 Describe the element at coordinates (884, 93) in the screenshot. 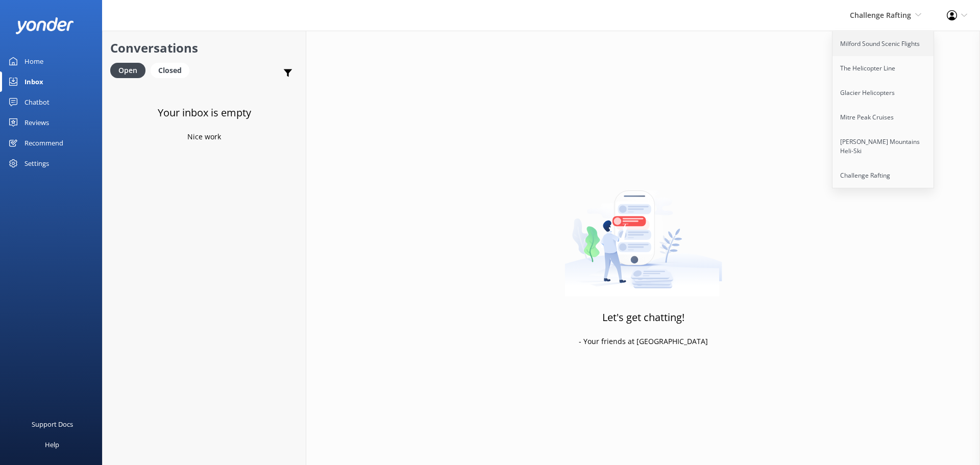

I see `a: Glacier Helicopters` at that location.